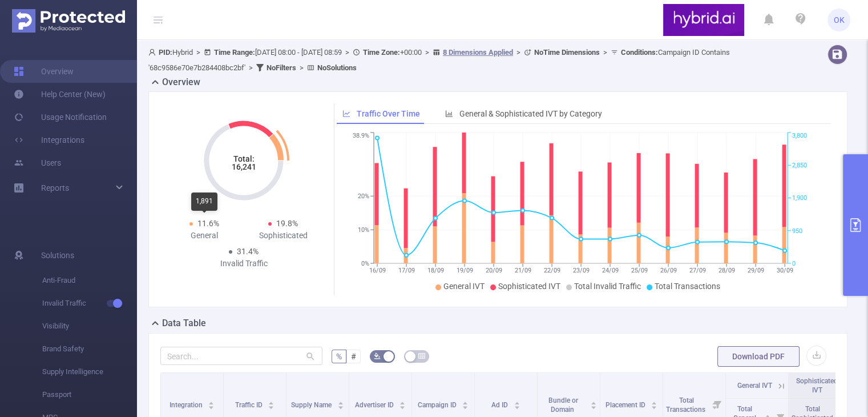  Describe the element at coordinates (90, 325) in the screenshot. I see `span: Visibility` at that location.